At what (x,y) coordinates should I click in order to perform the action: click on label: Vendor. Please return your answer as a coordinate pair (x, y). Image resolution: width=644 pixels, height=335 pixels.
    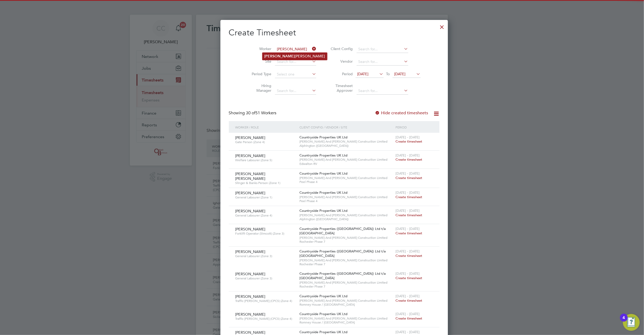
    Looking at the image, I should click on (341, 62).